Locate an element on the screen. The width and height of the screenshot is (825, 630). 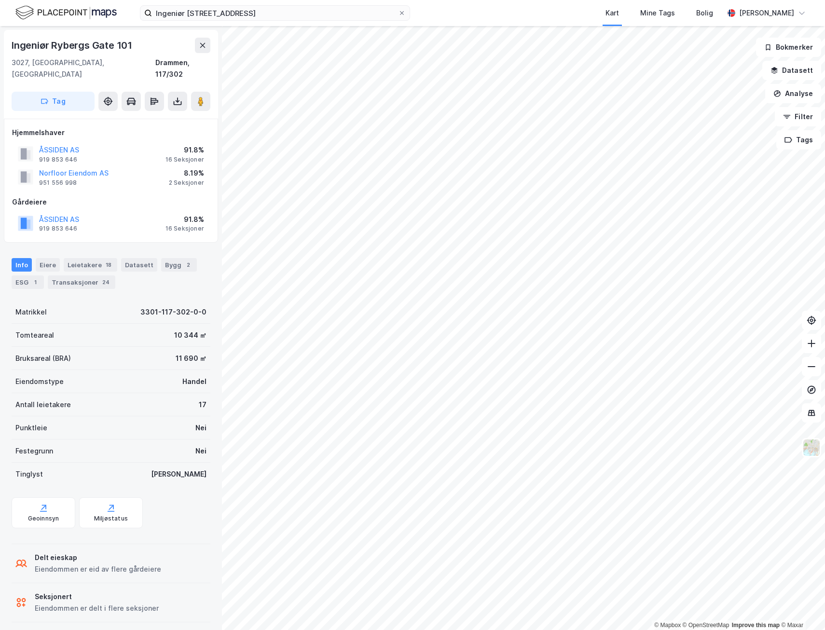
div: Drammen, 117/302 is located at coordinates (183, 68).